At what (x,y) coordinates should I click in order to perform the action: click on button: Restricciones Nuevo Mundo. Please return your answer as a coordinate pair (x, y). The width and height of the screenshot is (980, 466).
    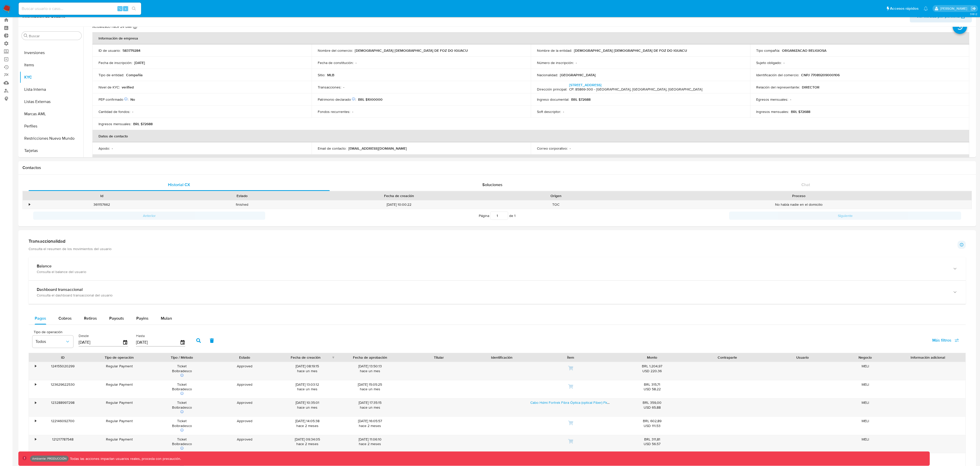
    Looking at the image, I should click on (52, 139).